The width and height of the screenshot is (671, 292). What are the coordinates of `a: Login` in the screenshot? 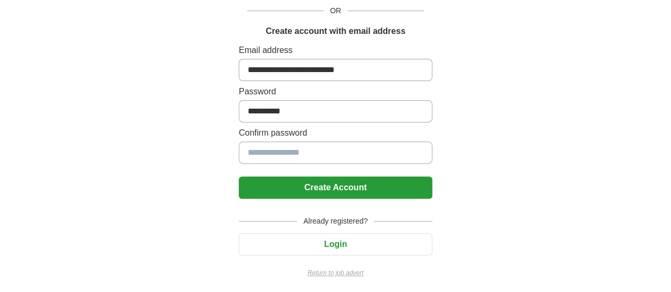 It's located at (335, 244).